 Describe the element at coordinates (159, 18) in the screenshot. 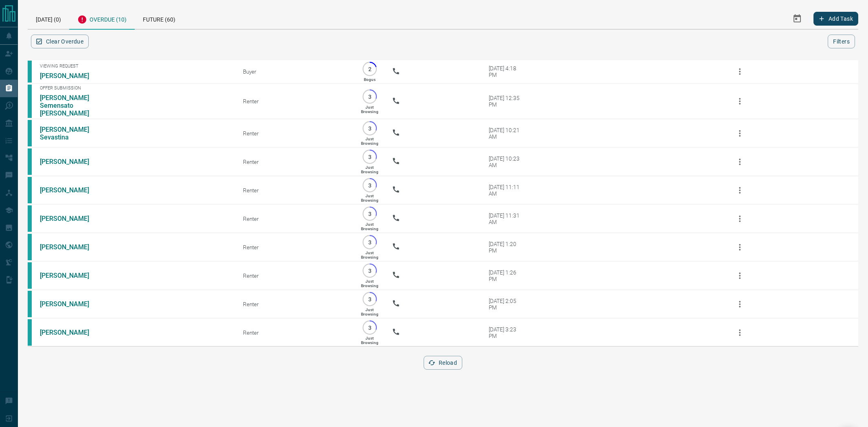

I see `div: Future (60)` at that location.